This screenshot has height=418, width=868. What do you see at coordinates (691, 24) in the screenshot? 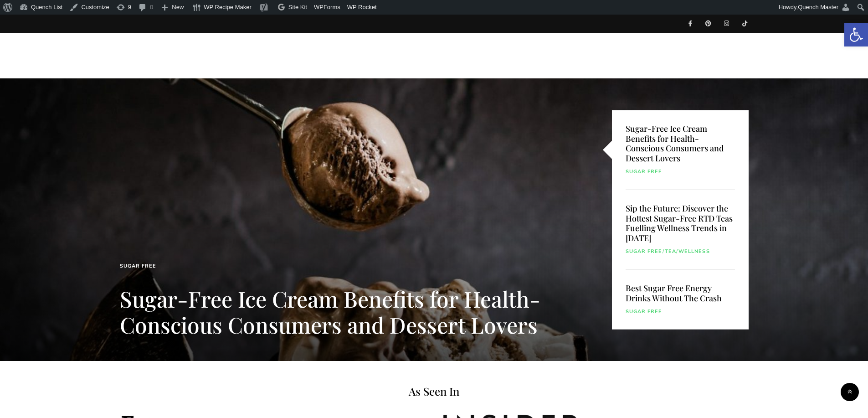
I see `a: Facebook` at bounding box center [691, 24].